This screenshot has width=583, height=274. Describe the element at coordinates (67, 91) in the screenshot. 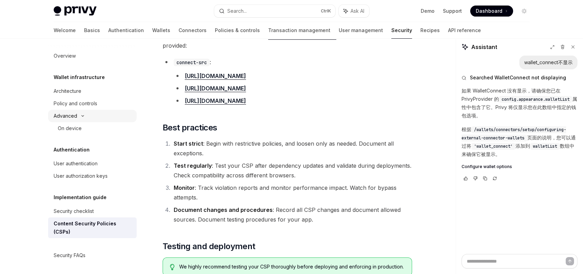

I see `div: Architecture` at that location.